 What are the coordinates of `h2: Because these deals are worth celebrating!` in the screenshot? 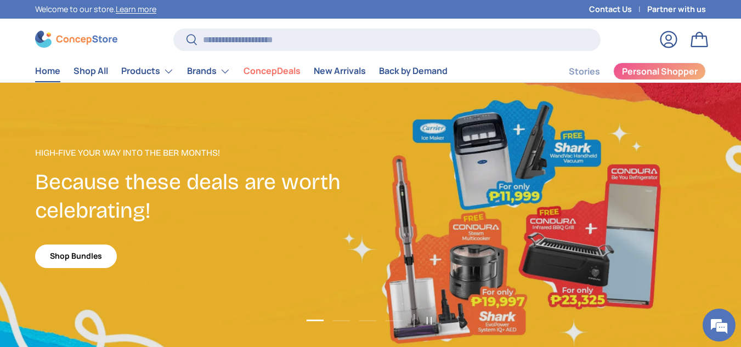 It's located at (203, 196).